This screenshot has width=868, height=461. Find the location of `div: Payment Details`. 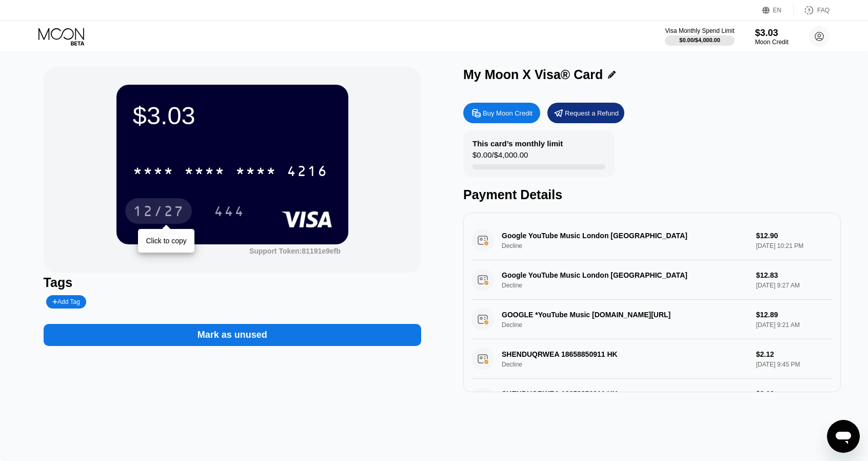

div: Payment Details is located at coordinates (651, 195).